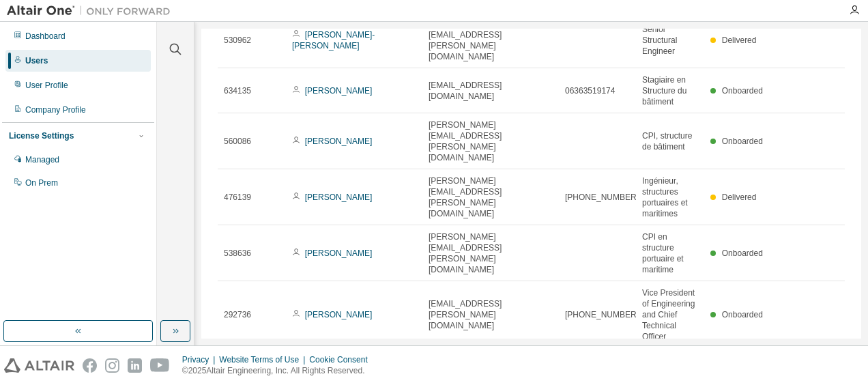  Describe the element at coordinates (92, 11) in the screenshot. I see `img: Altair One` at that location.